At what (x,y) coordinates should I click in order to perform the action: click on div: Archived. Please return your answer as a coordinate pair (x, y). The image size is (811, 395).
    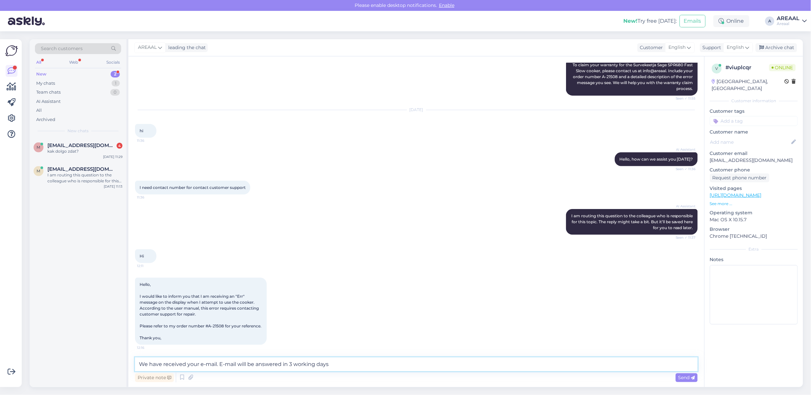
    Looking at the image, I should click on (46, 120).